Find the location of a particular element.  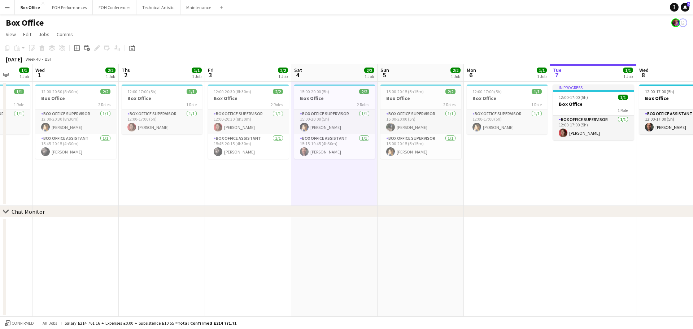

a: 9 is located at coordinates (685, 7).